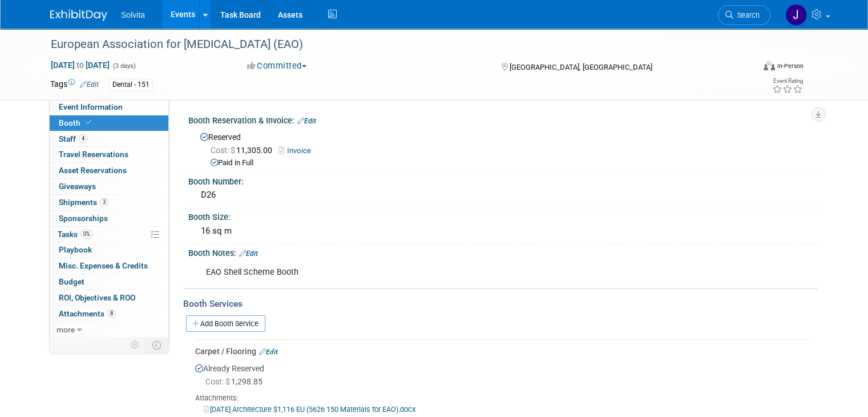  What do you see at coordinates (94, 155) in the screenshot?
I see `span: Travel Reservations` at bounding box center [94, 155].